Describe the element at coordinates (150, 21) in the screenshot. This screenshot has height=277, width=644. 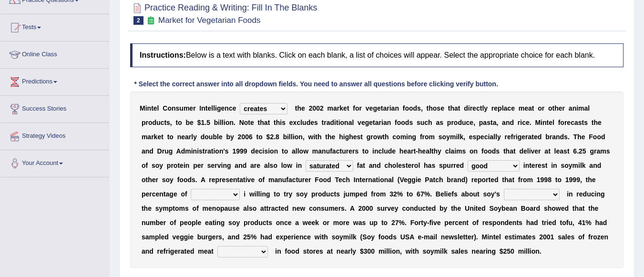
I see `small: Exam occurring question` at that location.